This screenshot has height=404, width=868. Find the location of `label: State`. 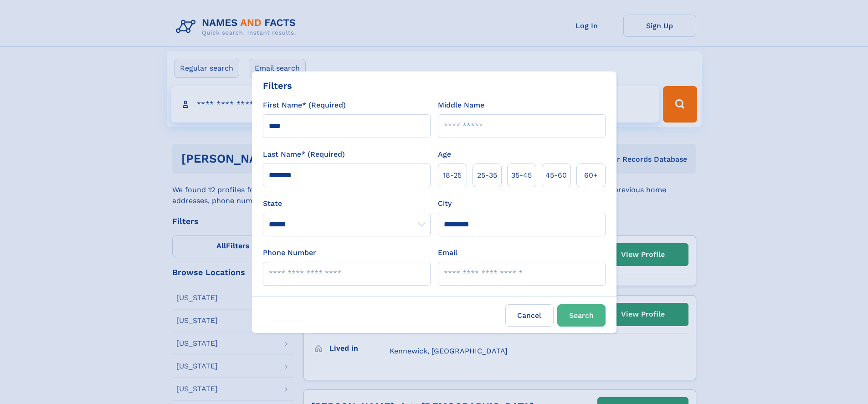

label: State is located at coordinates (346, 204).